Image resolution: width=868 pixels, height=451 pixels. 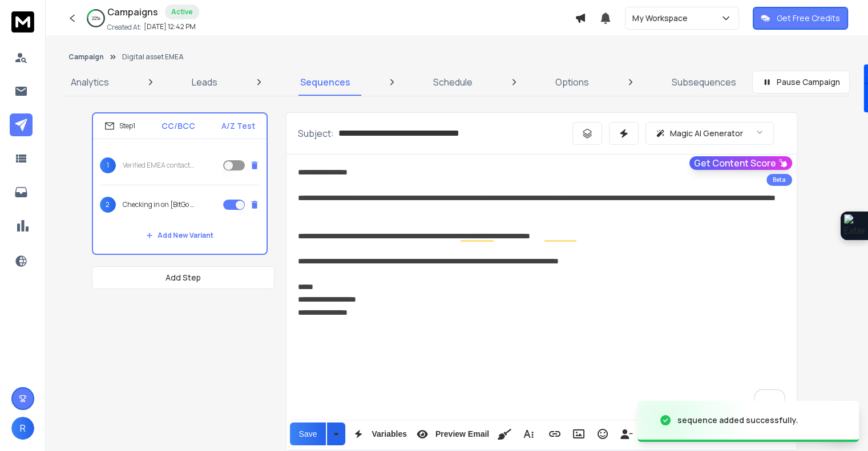 What do you see at coordinates (707, 134) in the screenshot?
I see `p: Magic AI Generator` at bounding box center [707, 134].